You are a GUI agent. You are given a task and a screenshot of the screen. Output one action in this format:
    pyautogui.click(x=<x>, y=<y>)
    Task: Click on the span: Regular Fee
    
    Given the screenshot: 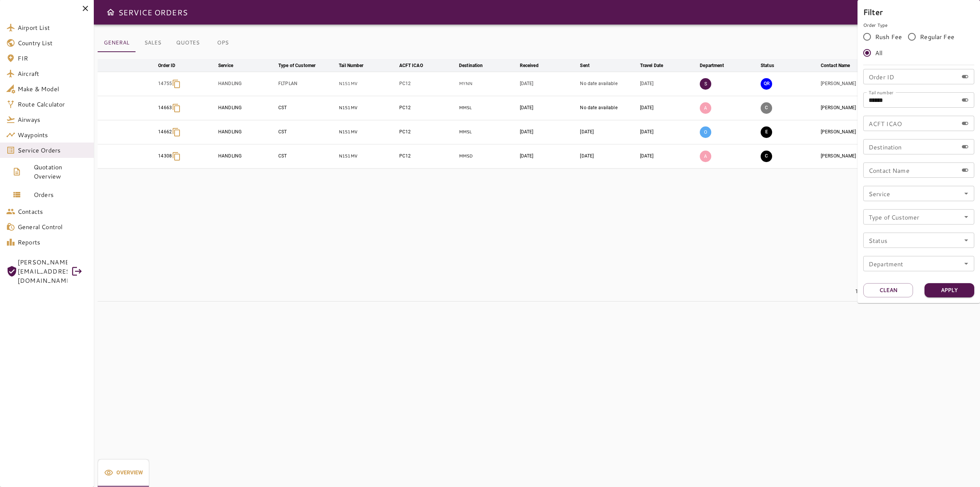 What is the action you would take?
    pyautogui.click(x=937, y=37)
    